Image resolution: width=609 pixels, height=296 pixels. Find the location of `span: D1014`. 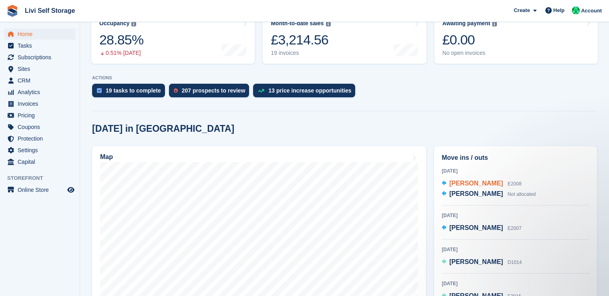

span: D1014 is located at coordinates (514, 262).